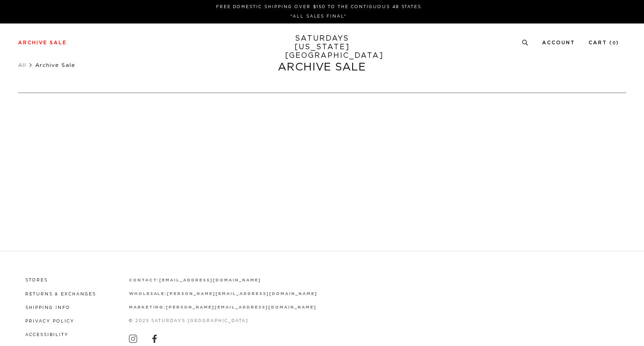 Image resolution: width=644 pixels, height=346 pixels. What do you see at coordinates (49, 321) in the screenshot?
I see `a: Privacy Policy` at bounding box center [49, 321].